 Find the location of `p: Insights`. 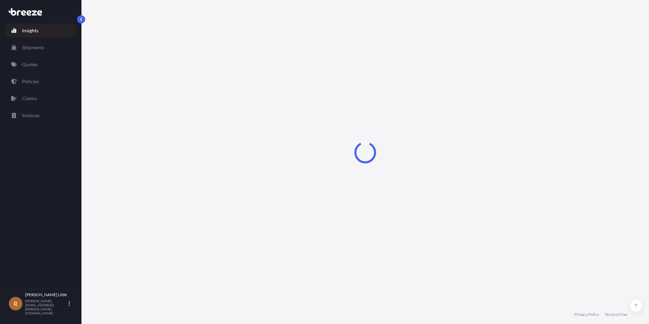

p: Insights is located at coordinates (30, 31).